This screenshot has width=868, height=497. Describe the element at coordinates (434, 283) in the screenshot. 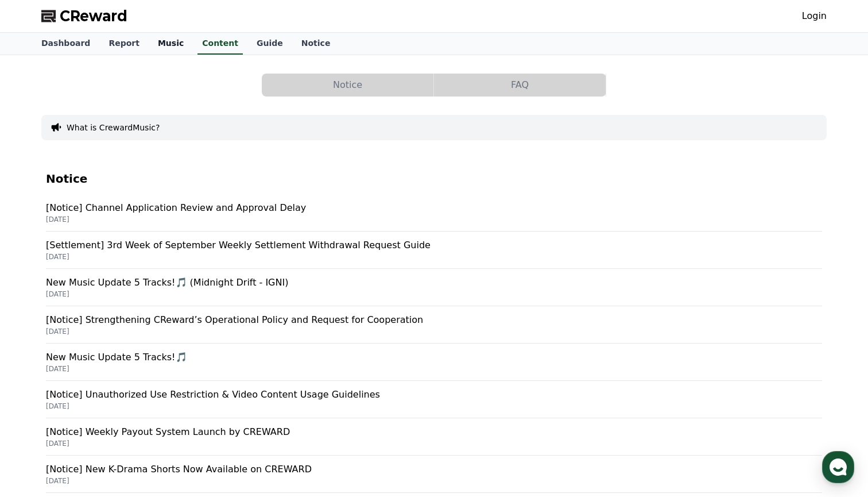

I see `p: New Music Update 5 Tracks!🎵 (Midnight Drift - IGNI)` at that location.